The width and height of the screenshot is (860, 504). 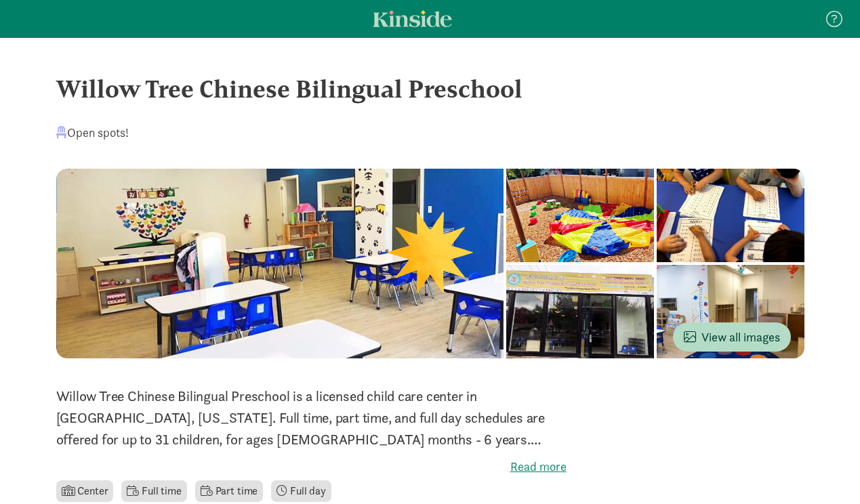 What do you see at coordinates (154, 491) in the screenshot?
I see `li: Full time` at bounding box center [154, 491].